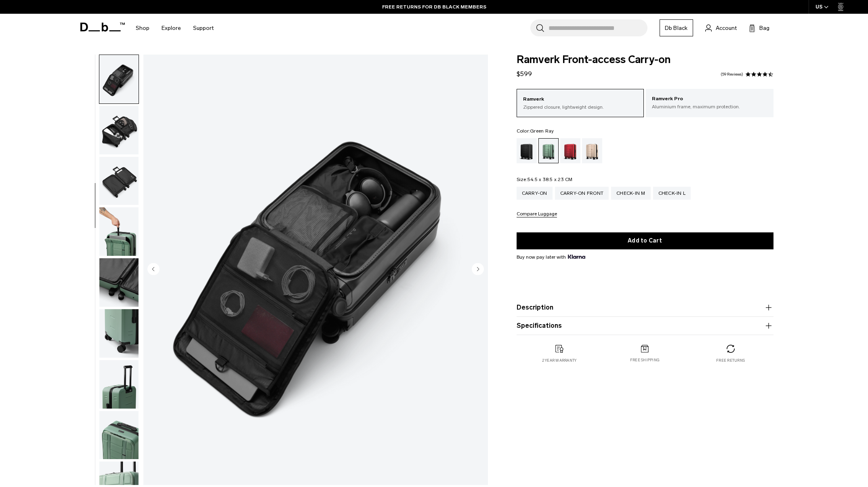  What do you see at coordinates (570, 151) in the screenshot?
I see `a: Sprite Lightning Red` at bounding box center [570, 151].